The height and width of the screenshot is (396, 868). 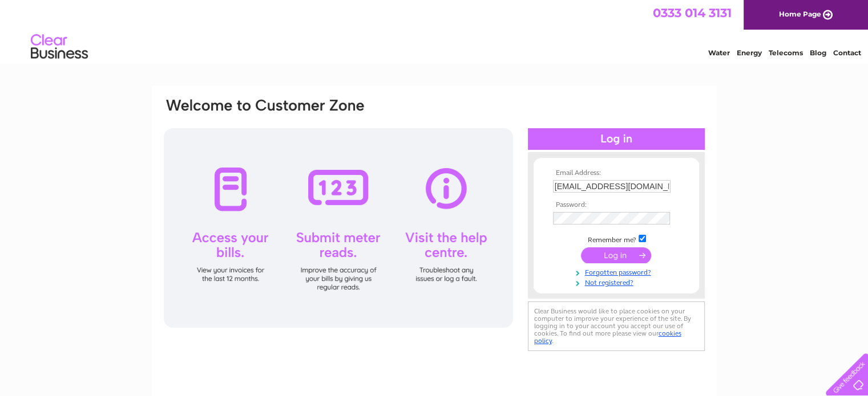 What do you see at coordinates (616, 205) in the screenshot?
I see `th: Password:` at bounding box center [616, 205].